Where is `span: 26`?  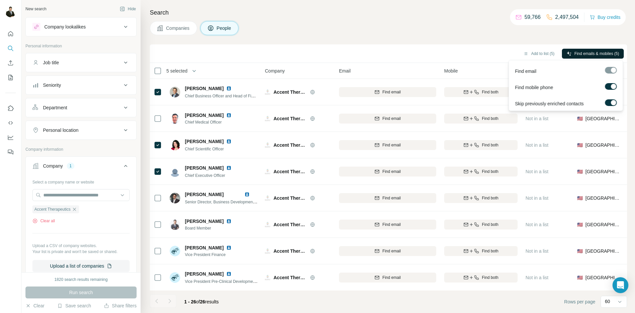 span: 26 is located at coordinates (203, 301).